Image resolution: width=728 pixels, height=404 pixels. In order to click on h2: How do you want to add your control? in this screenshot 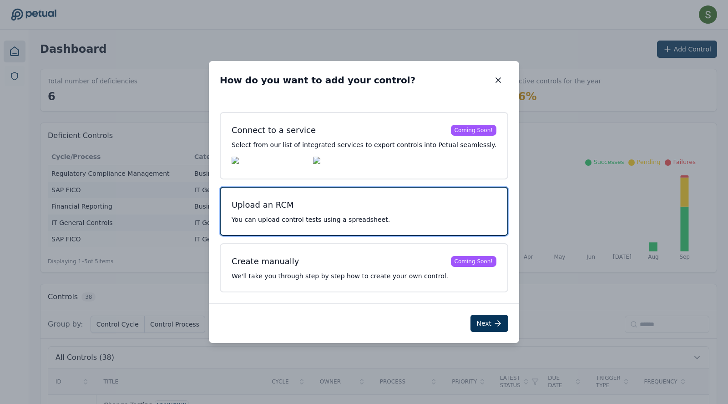, I will do `click(318, 80)`.